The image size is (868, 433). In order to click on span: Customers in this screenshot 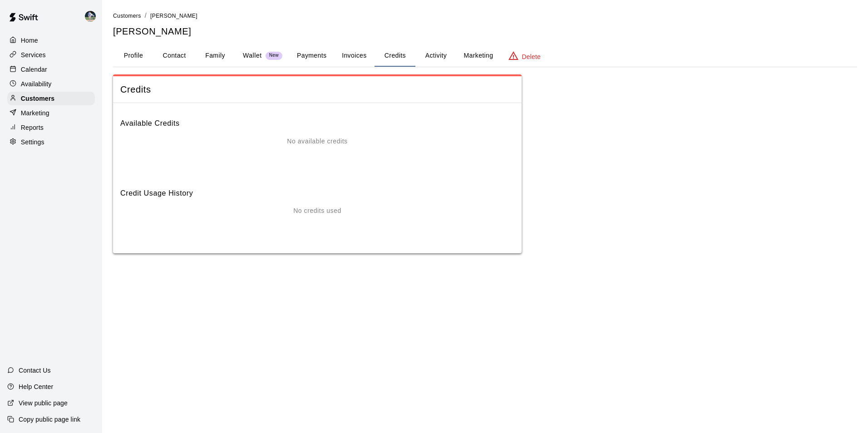, I will do `click(127, 16)`.